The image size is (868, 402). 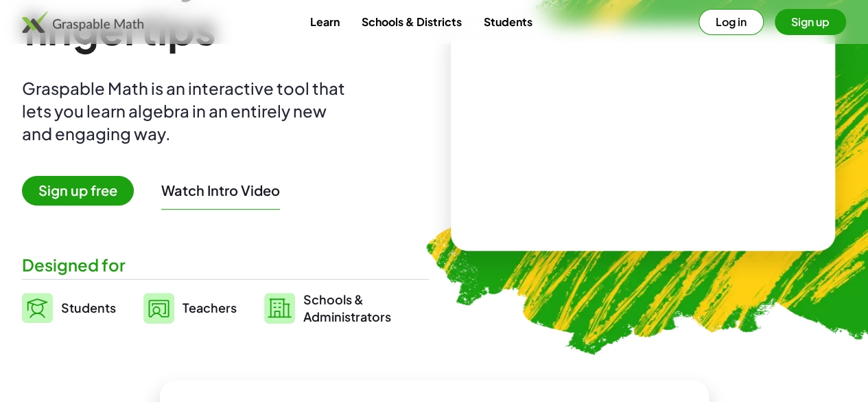 What do you see at coordinates (221, 190) in the screenshot?
I see `button: Watch Intro Video` at bounding box center [221, 190].